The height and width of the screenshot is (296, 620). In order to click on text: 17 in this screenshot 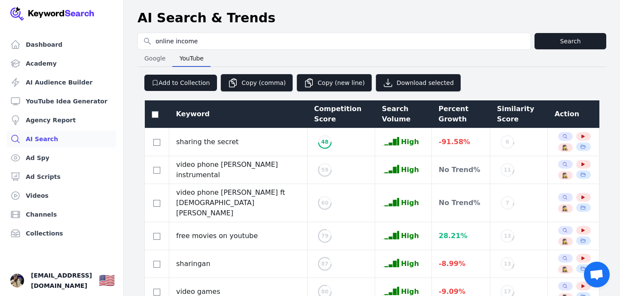, I will do `click(507, 292)`.